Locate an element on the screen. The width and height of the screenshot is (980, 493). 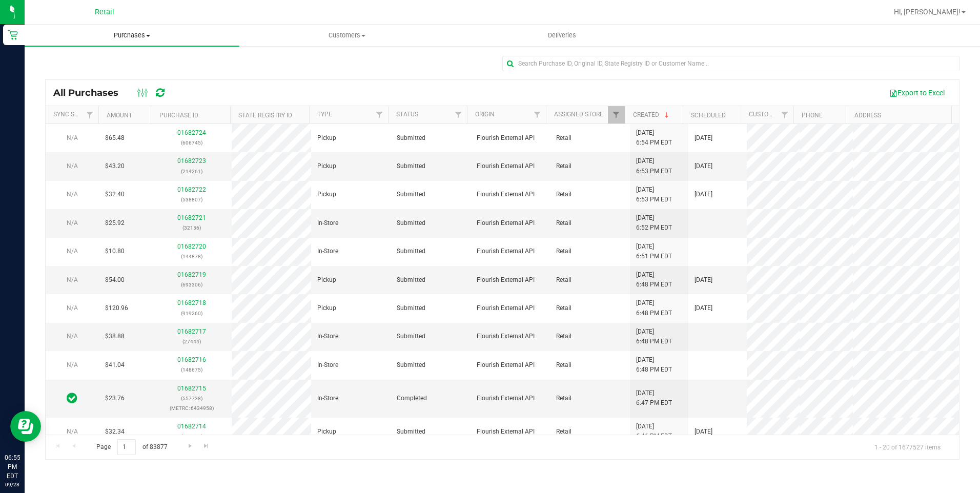
span: 1 - 20 of 1677527 items is located at coordinates (907, 447).